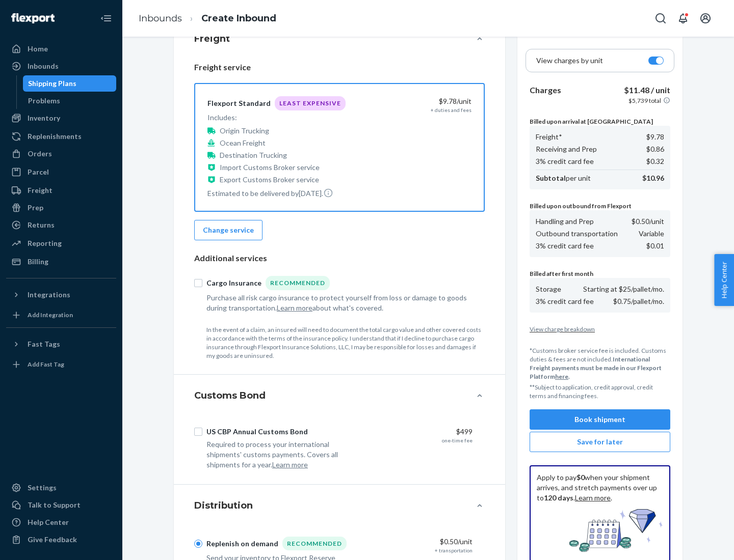  What do you see at coordinates (651, 234) in the screenshot?
I see `p: Variable` at bounding box center [651, 234].